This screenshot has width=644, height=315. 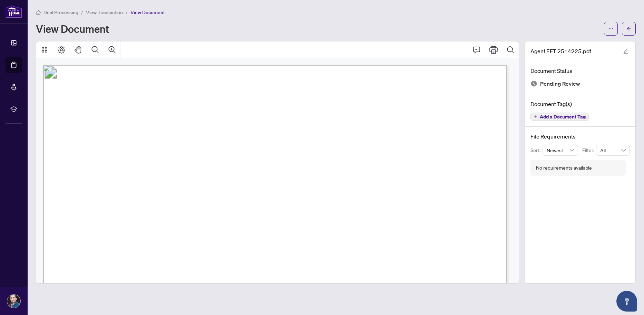 What do you see at coordinates (104, 12) in the screenshot?
I see `span: View Transaction` at bounding box center [104, 12].